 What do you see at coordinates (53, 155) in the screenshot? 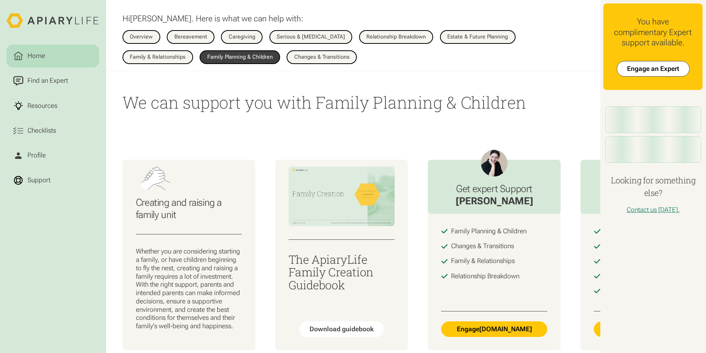
I see `a: Profile` at bounding box center [53, 155].